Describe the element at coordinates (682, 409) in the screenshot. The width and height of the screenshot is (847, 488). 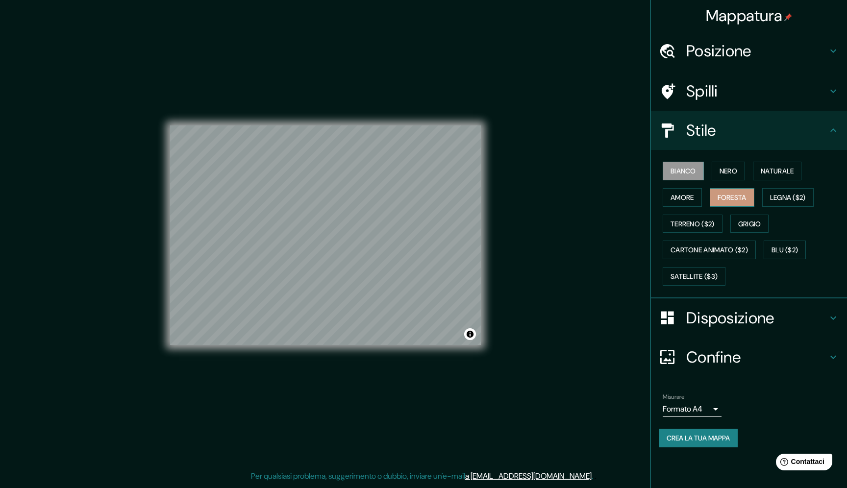
I see `font: Formato A4` at that location.